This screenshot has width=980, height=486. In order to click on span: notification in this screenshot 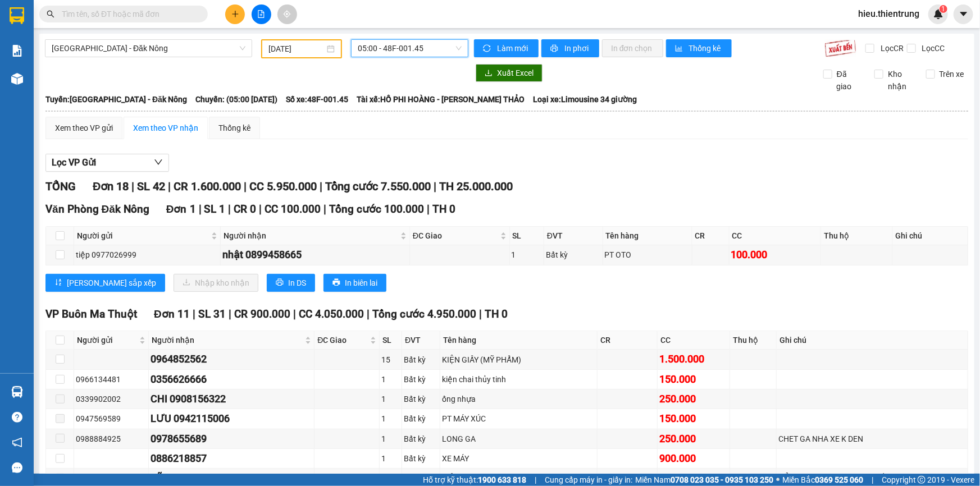, I will do `click(17, 443)`.